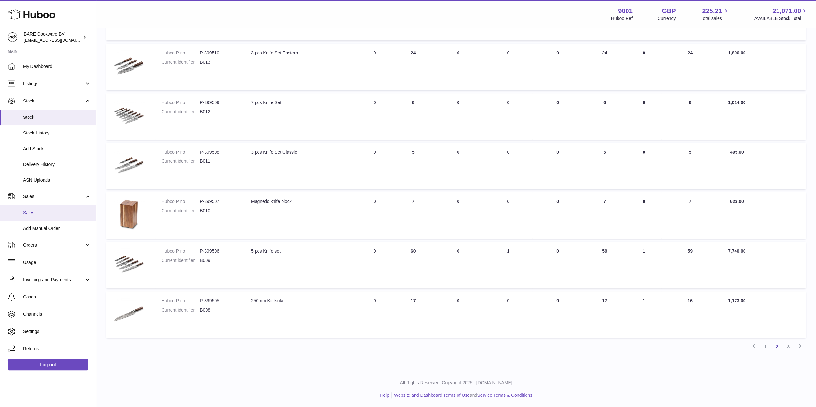  What do you see at coordinates (621, 18) in the screenshot?
I see `div: Huboo Ref` at bounding box center [621, 18].